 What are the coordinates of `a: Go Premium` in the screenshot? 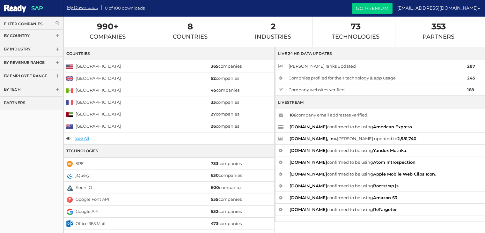 It's located at (372, 8).